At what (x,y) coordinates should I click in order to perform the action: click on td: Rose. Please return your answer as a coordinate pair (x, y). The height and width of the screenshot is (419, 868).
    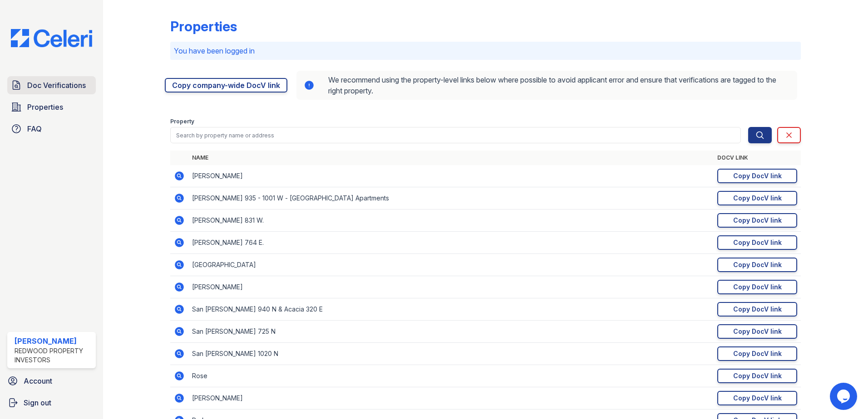
    Looking at the image, I should click on (451, 376).